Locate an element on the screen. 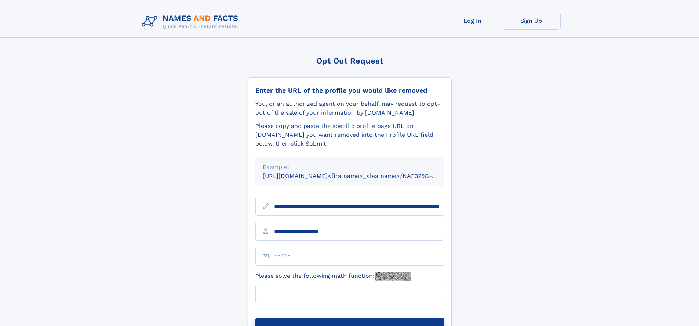 The image size is (699, 326). div: Example: is located at coordinates (350, 167).